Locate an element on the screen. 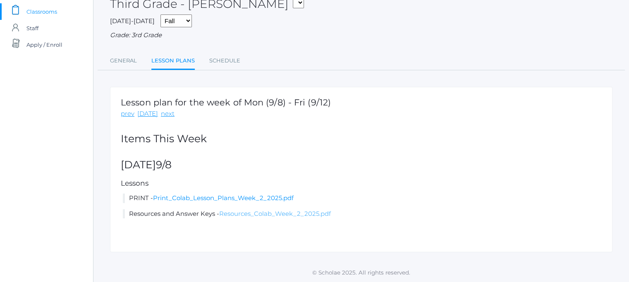 This screenshot has height=282, width=629. a: prev is located at coordinates (127, 114).